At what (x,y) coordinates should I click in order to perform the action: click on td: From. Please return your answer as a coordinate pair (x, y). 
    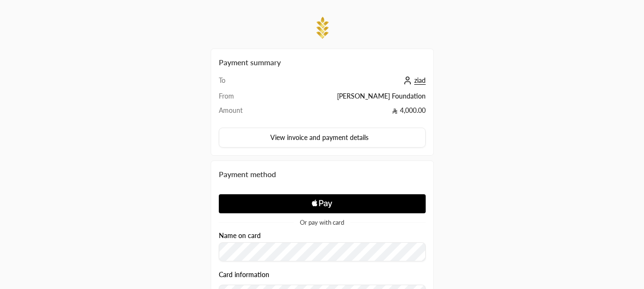
    Looking at the image, I should click on (241, 99).